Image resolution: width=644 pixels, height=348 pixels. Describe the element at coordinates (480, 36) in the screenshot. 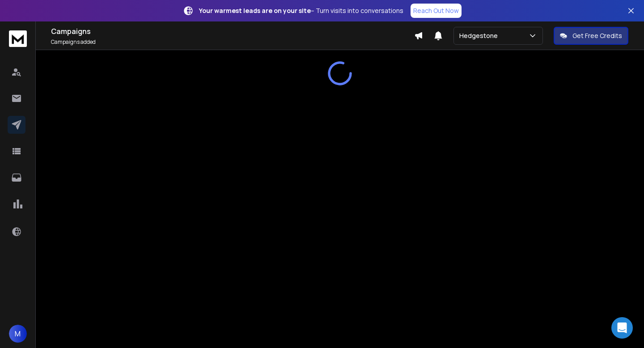

I see `p: Hedgestone` at that location.